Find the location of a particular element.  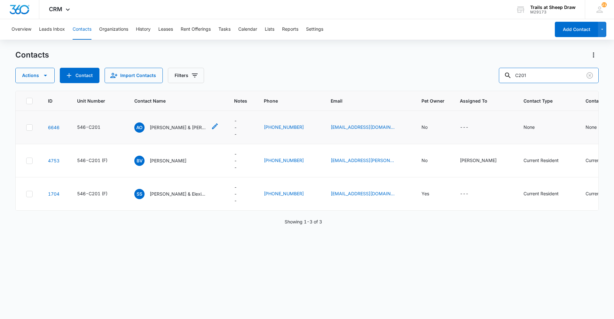

button: Rent Offerings is located at coordinates (196, 29).